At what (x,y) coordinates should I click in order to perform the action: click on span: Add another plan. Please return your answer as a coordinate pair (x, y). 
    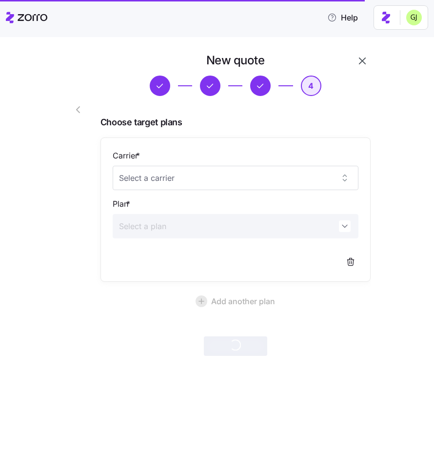
    Looking at the image, I should click on (243, 301).